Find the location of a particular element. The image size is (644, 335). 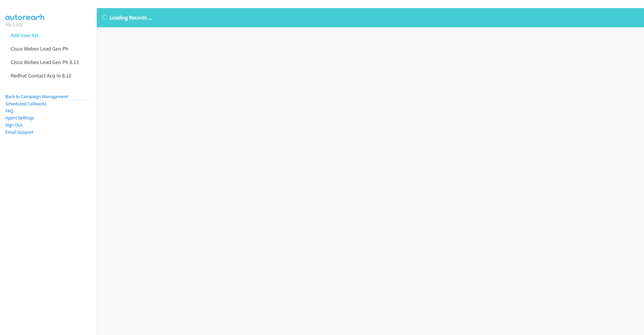

a: My Lists is located at coordinates (14, 24).